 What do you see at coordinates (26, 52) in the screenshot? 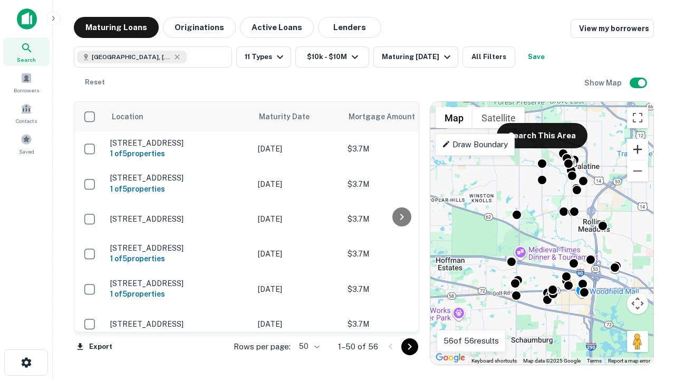
I see `a: Search` at bounding box center [26, 52].